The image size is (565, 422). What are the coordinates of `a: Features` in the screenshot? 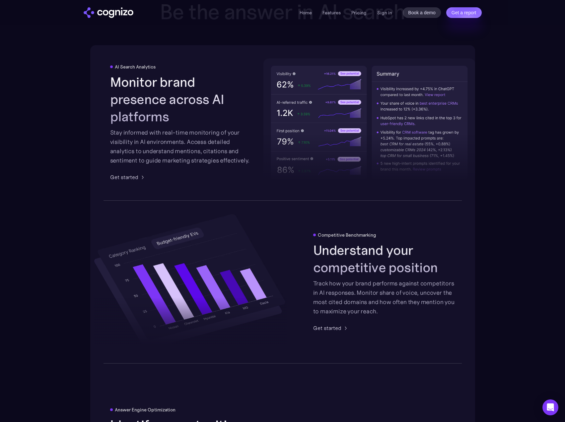 It's located at (332, 13).